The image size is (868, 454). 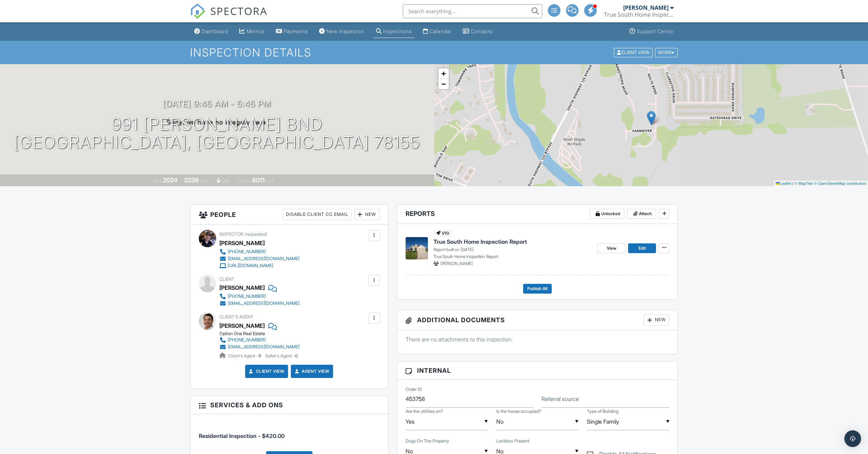 I want to click on h3: Services & Add ons, so click(x=289, y=405).